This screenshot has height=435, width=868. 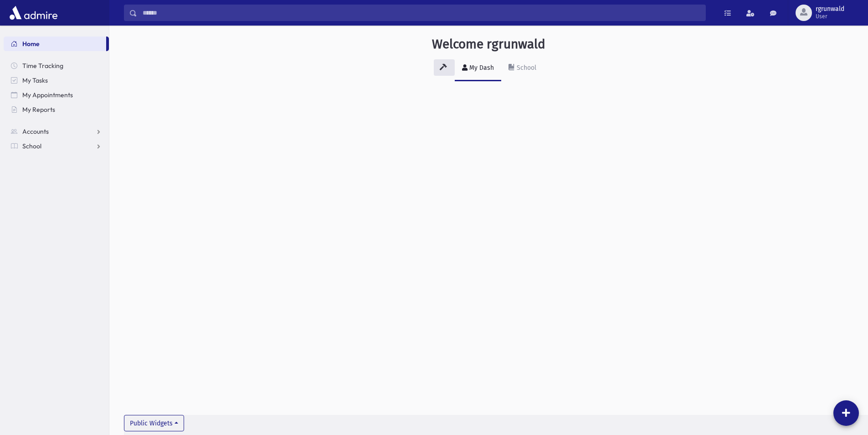 I want to click on h3: Welcome rgrunwald, so click(x=488, y=44).